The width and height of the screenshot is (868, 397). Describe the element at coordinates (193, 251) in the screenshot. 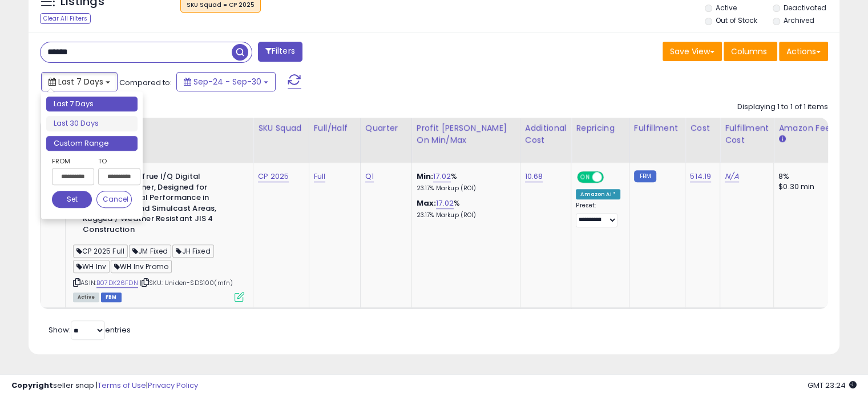

I see `span: JH Fixed` at that location.